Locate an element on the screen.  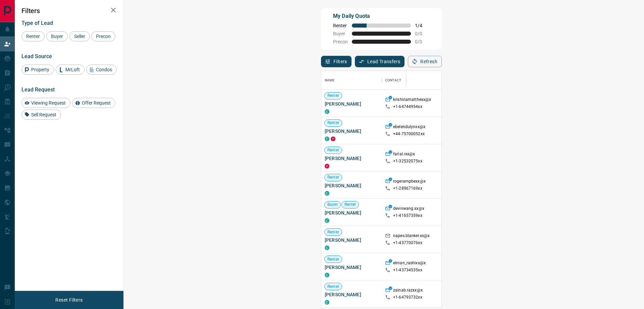
span: Property is located at coordinates (40, 70).